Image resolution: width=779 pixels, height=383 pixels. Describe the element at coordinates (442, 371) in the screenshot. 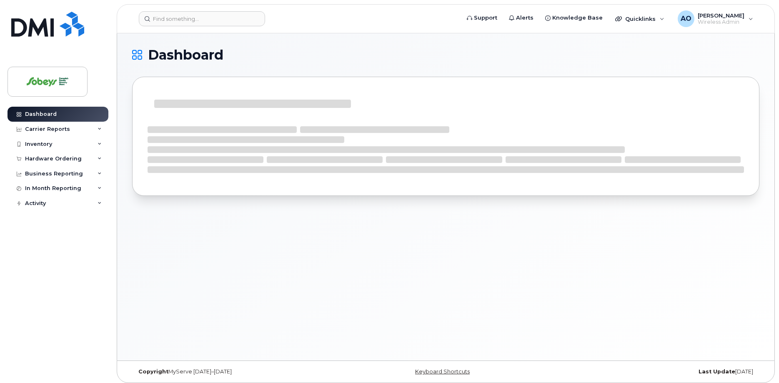

I see `a: Keyboard Shortcuts` at that location.